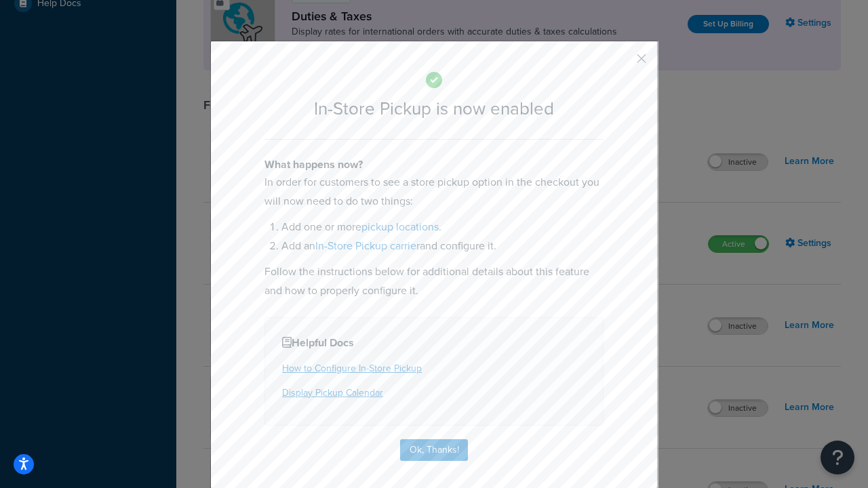 This screenshot has width=868, height=488. What do you see at coordinates (434, 343) in the screenshot?
I see `h4: Helpful Docs` at bounding box center [434, 343].